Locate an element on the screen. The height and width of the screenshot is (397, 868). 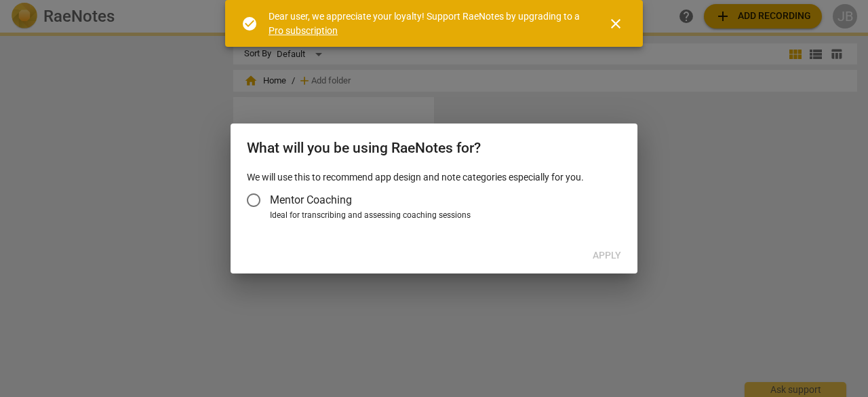
div: Dear user, we appreciate your loyalty! Support RaeNotes by upgrading to a is located at coordinates (426, 23).